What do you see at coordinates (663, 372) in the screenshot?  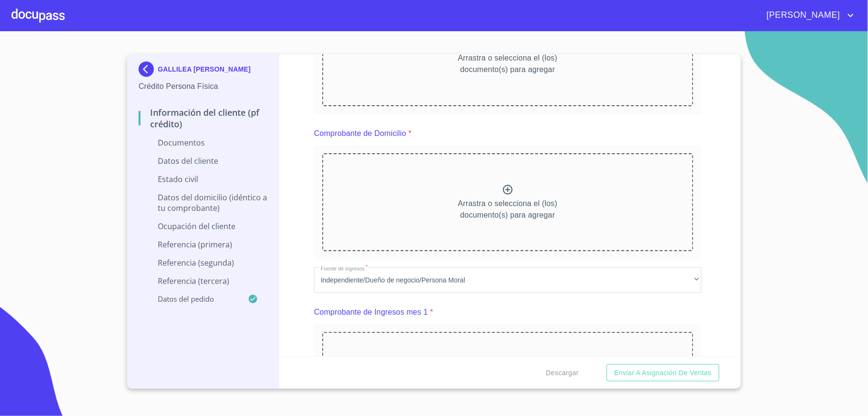 I see `button: Enviar a Asignación de Ventas` at bounding box center [663, 372].